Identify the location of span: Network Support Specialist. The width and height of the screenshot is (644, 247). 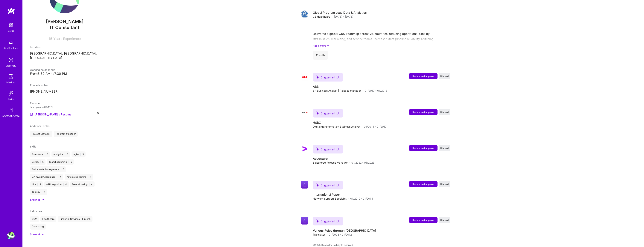
(330, 198).